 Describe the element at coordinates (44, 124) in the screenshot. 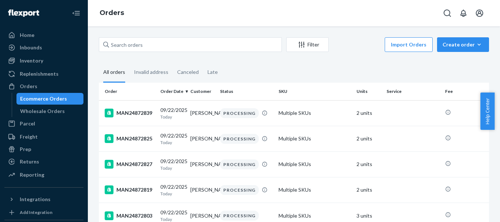

I see `a: Parcel` at that location.